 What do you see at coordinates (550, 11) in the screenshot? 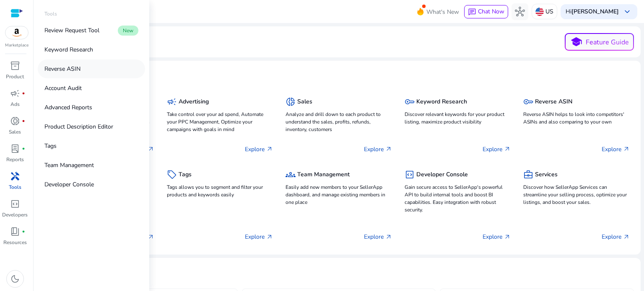
I see `p: US` at bounding box center [550, 11].